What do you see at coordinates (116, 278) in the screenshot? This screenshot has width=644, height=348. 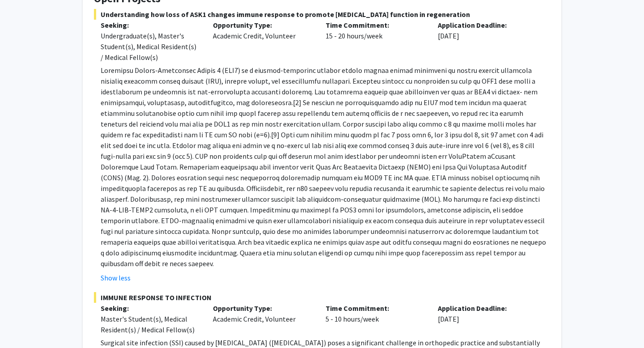 I see `button: Show less` at bounding box center [116, 278].